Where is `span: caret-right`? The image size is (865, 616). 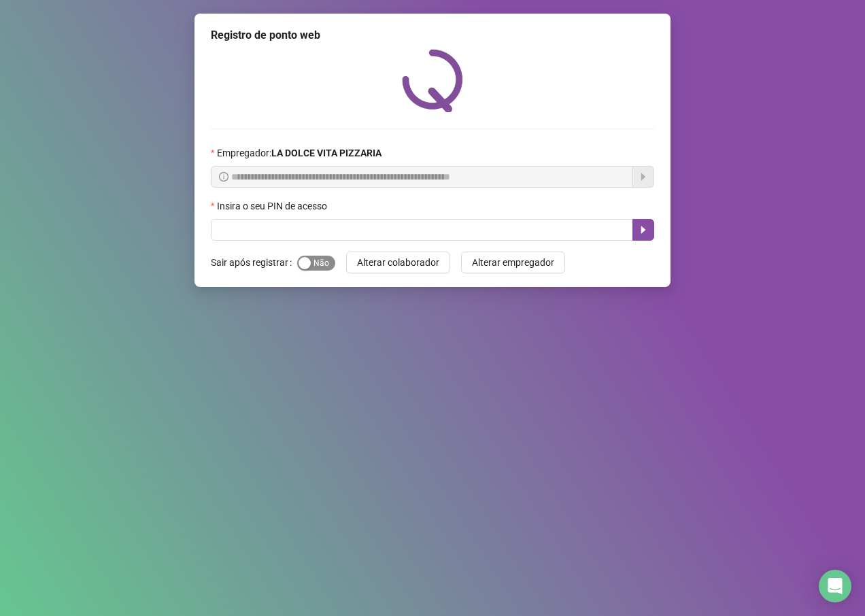
span: caret-right is located at coordinates (644, 230).